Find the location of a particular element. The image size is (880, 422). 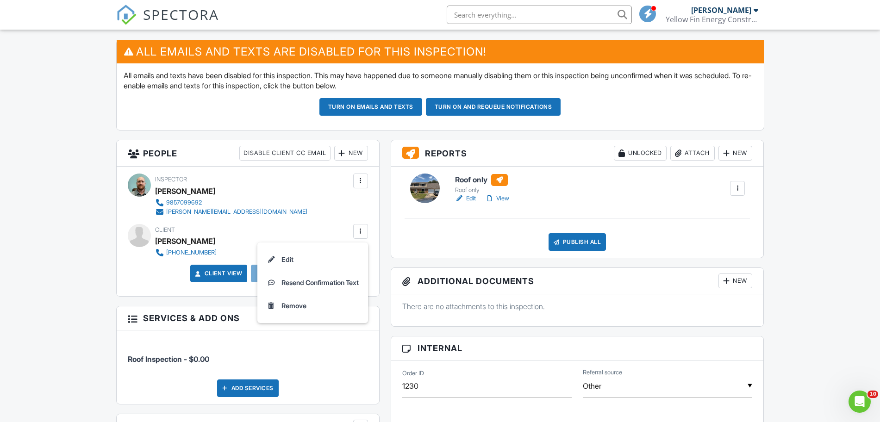

a: 9857099692 is located at coordinates (231, 203).